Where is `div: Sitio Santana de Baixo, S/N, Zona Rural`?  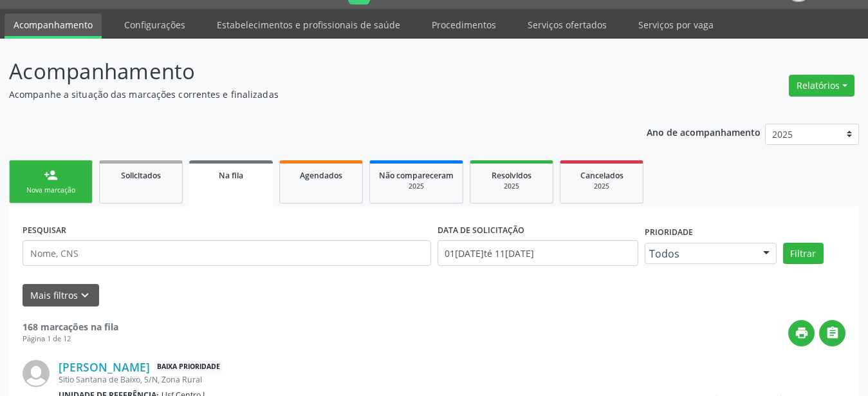
div: Sitio Santana de Baixo, S/N, Zona Rural is located at coordinates (355, 379).